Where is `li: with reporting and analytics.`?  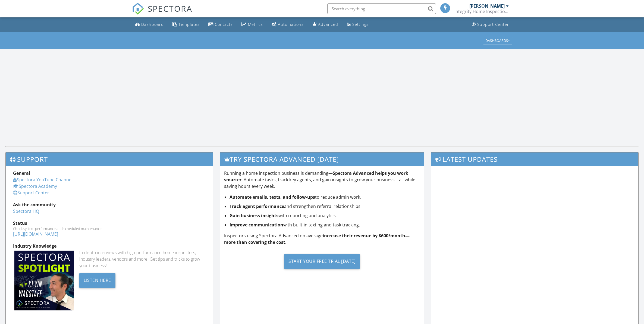 li: with reporting and analytics. is located at coordinates (324, 216).